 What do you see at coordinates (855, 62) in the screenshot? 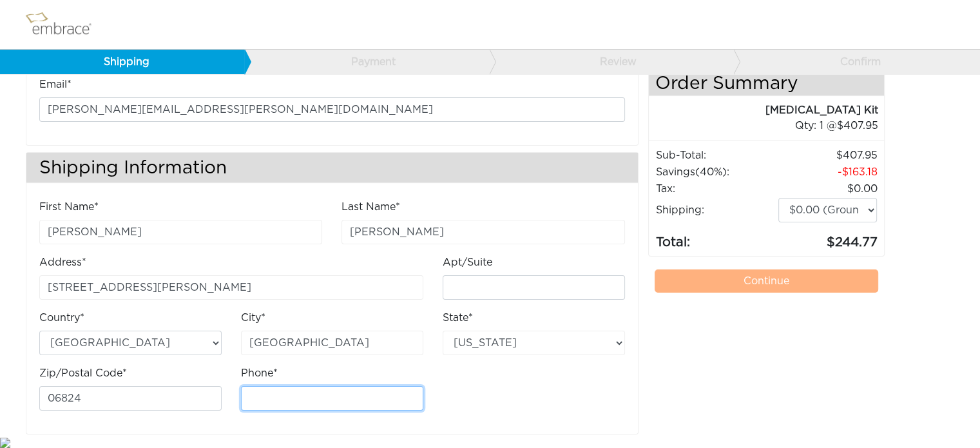
I see `a: Confirm` at bounding box center [855, 62].